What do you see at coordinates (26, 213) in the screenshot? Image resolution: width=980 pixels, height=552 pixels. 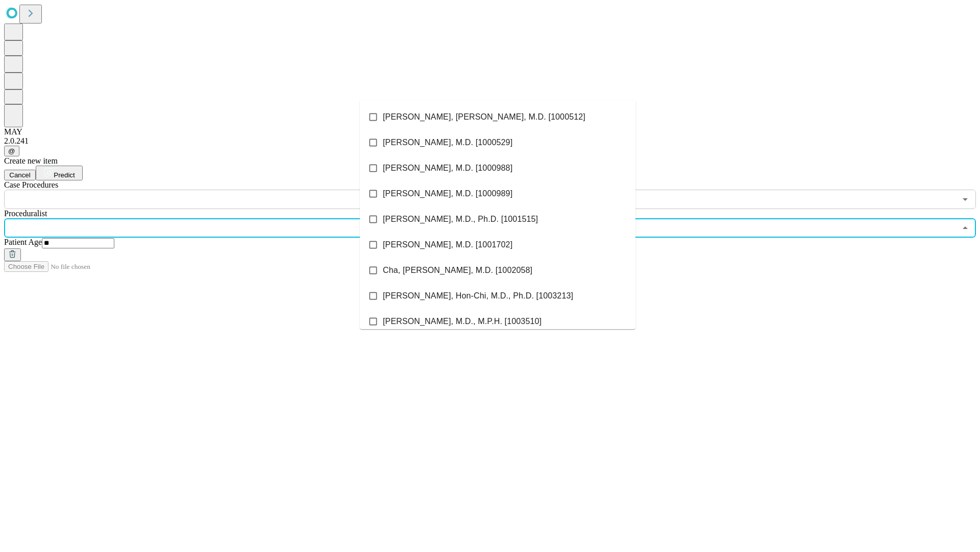 I see `span: Proceduralist` at bounding box center [26, 213].